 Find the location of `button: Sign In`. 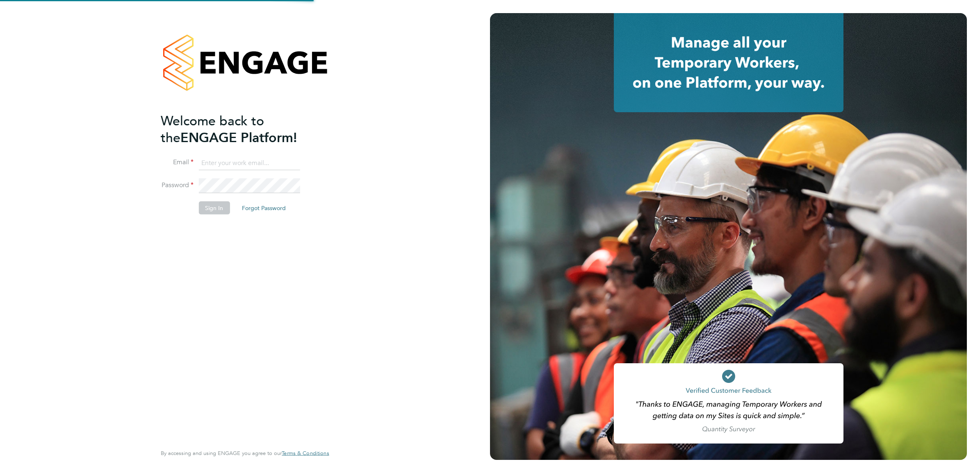

button: Sign In is located at coordinates (214, 208).